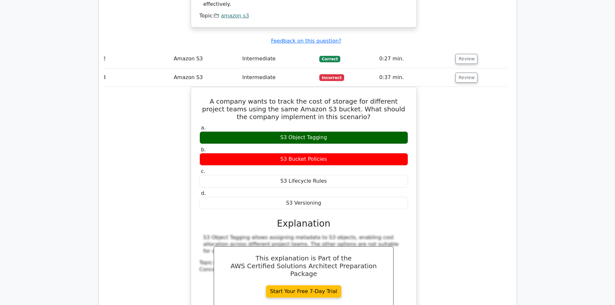  Describe the element at coordinates (203, 193) in the screenshot. I see `span: d.` at that location.